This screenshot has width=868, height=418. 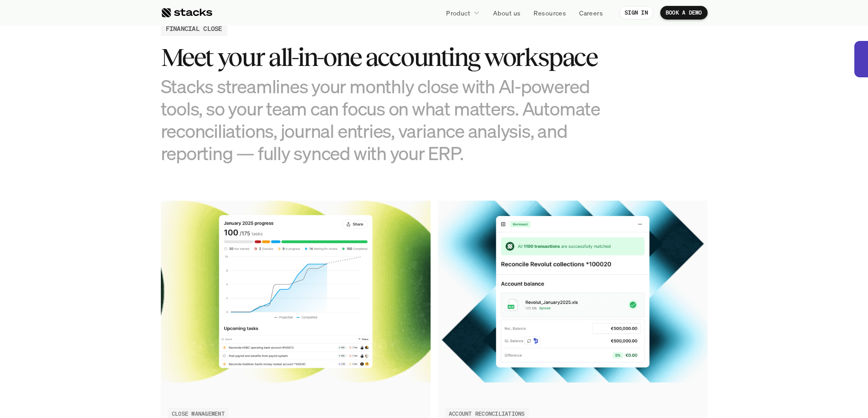 I want to click on a: SIGN IN, so click(x=636, y=13).